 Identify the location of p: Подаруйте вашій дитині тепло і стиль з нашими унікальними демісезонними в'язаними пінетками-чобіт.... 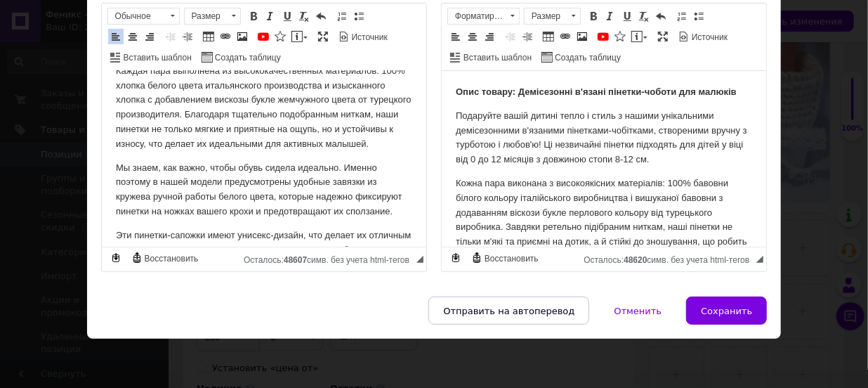
(162, 67).